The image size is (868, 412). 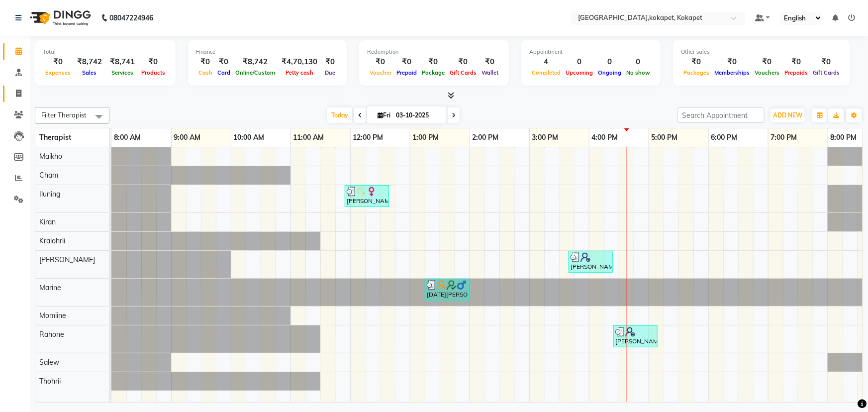 I want to click on div: Finance, so click(x=267, y=52).